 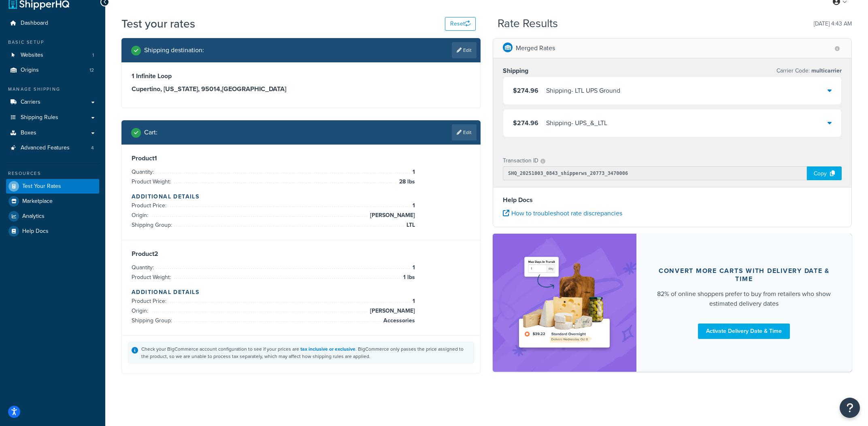 What do you see at coordinates (53, 148) in the screenshot?
I see `a: Advanced Features4` at bounding box center [53, 148].